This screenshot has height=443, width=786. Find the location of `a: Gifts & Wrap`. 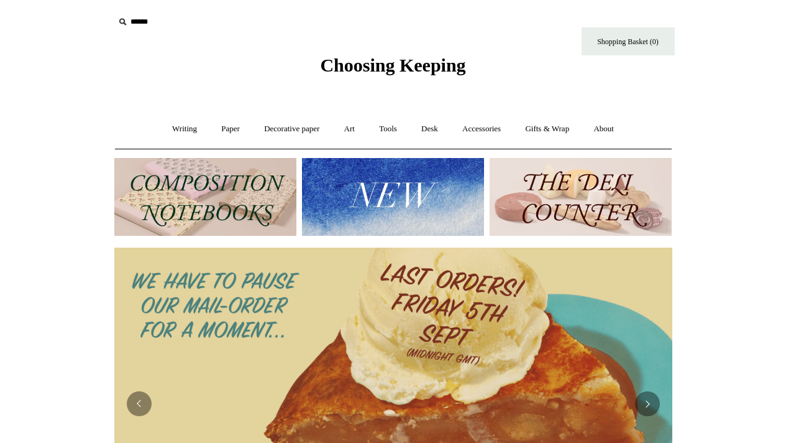

a: Gifts & Wrap is located at coordinates (547, 129).